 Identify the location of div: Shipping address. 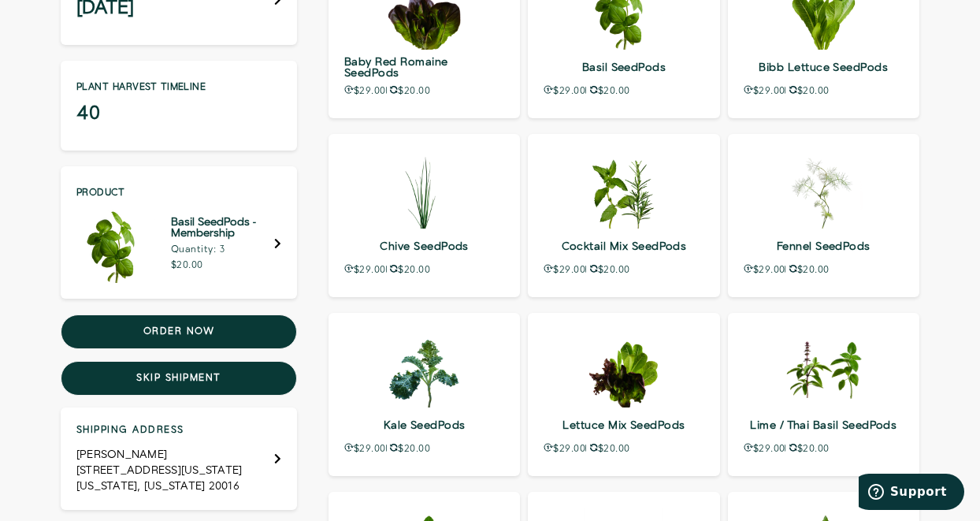
(179, 458).